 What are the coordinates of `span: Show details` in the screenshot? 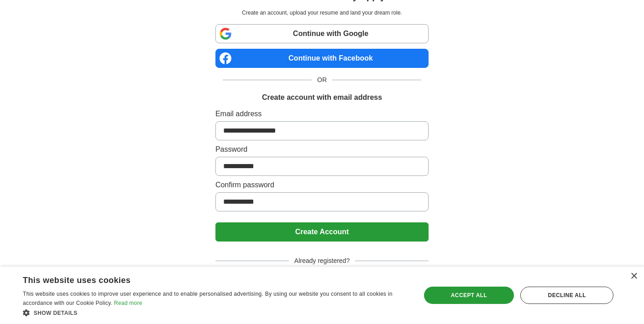 It's located at (56, 314).